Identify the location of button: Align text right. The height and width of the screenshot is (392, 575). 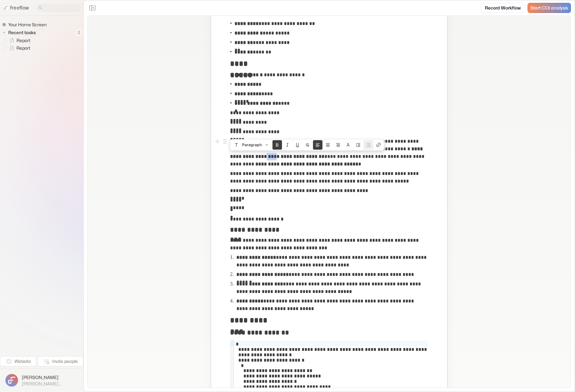
(338, 145).